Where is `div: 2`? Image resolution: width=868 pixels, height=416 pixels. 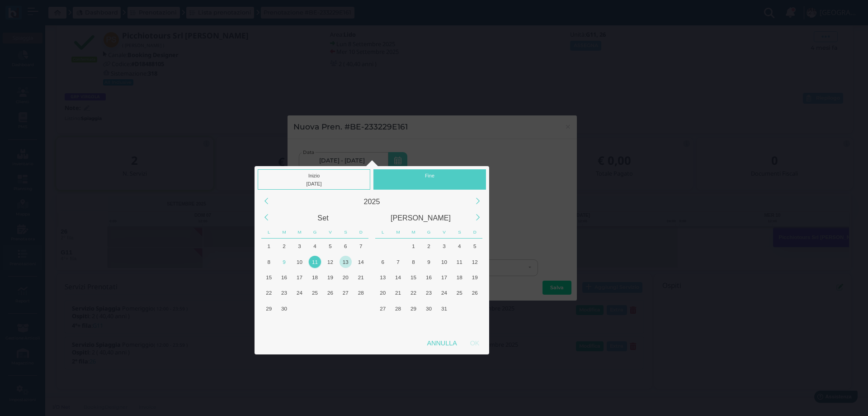
div: 2 is located at coordinates (428, 246).